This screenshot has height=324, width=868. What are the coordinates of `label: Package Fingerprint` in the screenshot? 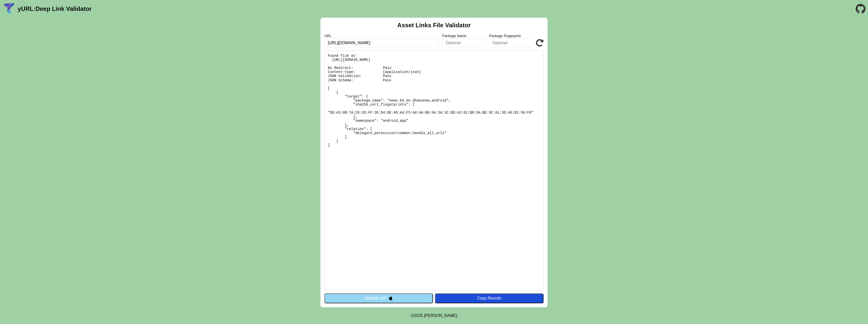 It's located at (511, 36).